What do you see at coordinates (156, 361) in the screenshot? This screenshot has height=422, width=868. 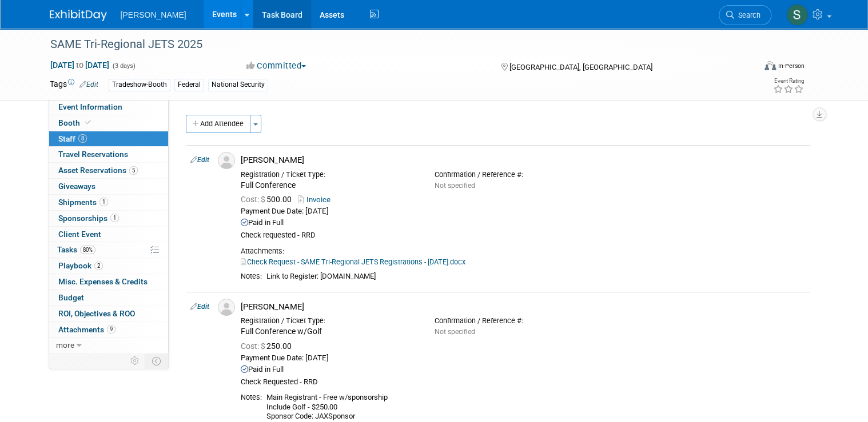 I see `td: Toggle Event Tabs` at bounding box center [156, 361].